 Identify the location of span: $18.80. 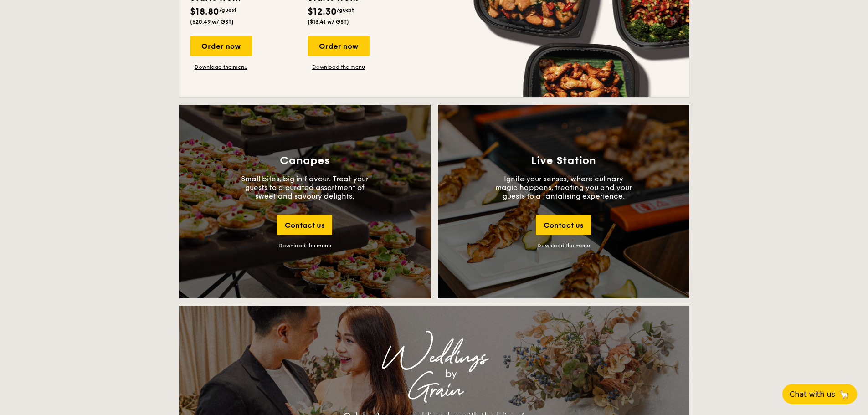
(205, 12).